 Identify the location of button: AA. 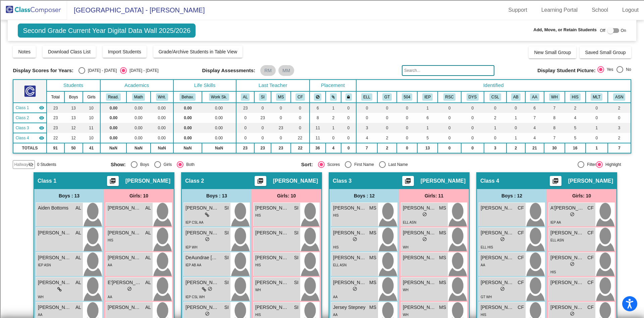
(534, 97).